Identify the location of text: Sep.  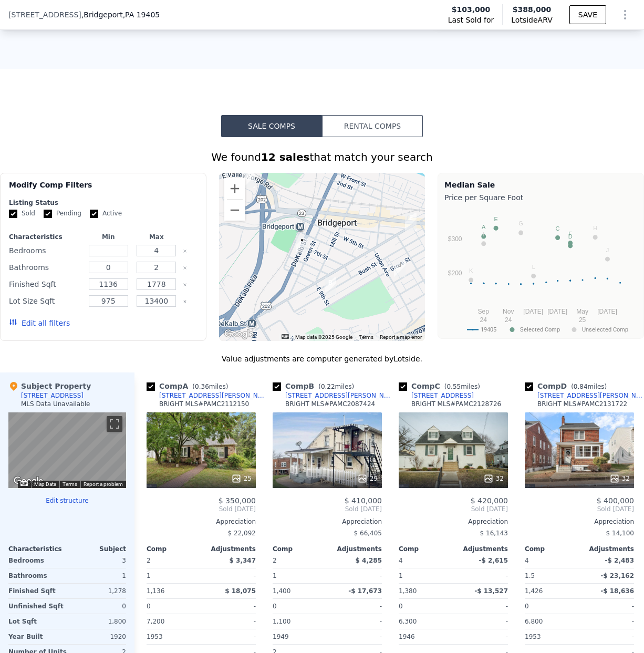
(484, 311).